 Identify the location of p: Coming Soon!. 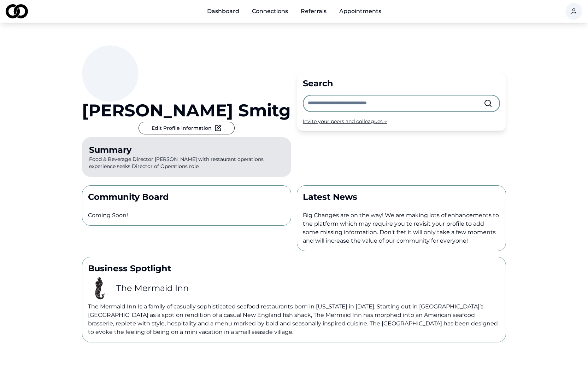
(186, 215).